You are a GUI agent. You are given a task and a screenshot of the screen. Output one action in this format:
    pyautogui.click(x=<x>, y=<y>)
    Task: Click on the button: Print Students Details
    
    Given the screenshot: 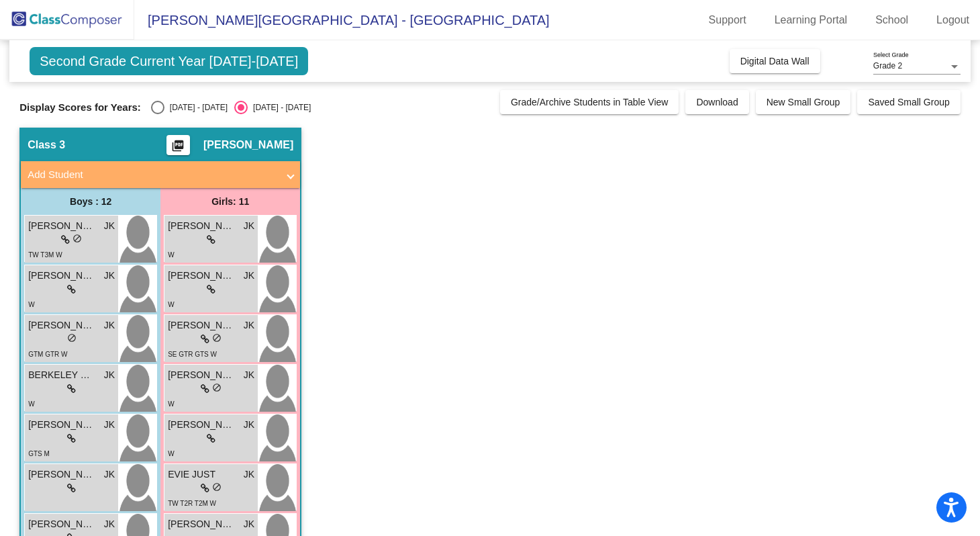 What is the action you would take?
    pyautogui.click(x=178, y=145)
    